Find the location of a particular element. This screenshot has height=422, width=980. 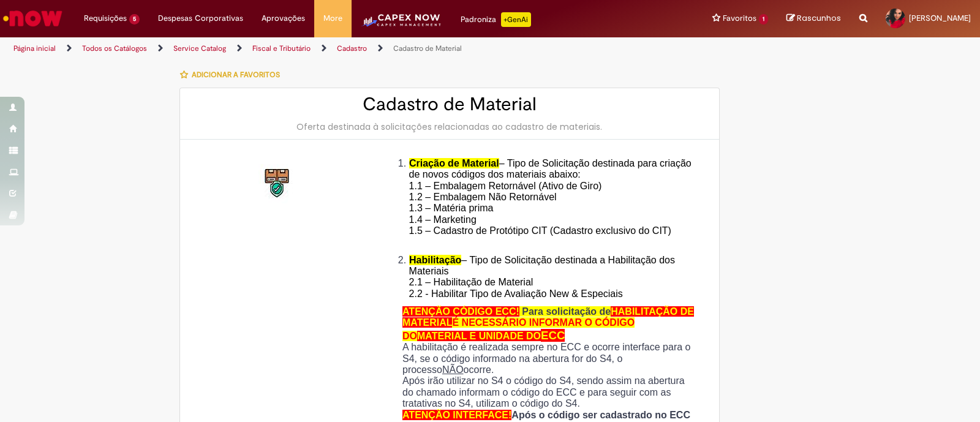

span: – Tipo de Solicitação destinada para criação de novos códigos dos materiais abaixo: 1.1 – Embalag... is located at coordinates (550, 202).